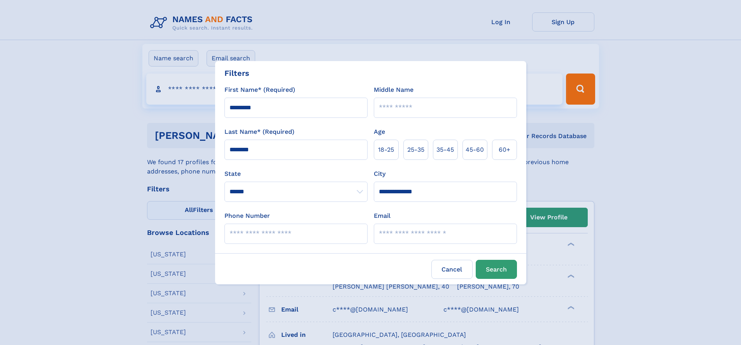 This screenshot has height=345, width=741. Describe the element at coordinates (505, 150) in the screenshot. I see `span: 60+` at that location.